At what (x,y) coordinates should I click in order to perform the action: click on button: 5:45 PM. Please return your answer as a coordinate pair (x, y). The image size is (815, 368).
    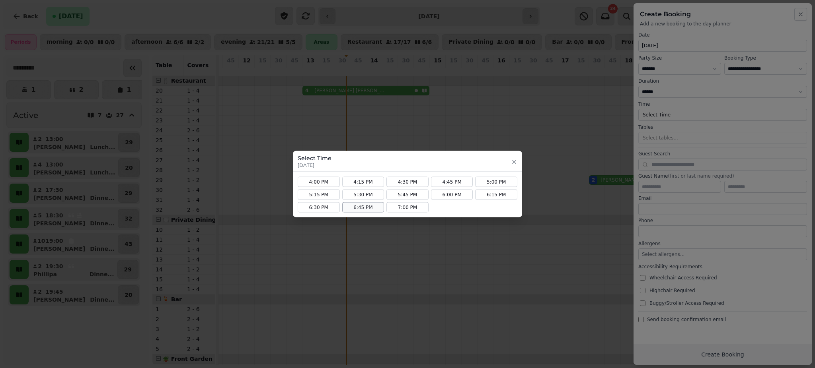
    Looking at the image, I should click on (407, 195).